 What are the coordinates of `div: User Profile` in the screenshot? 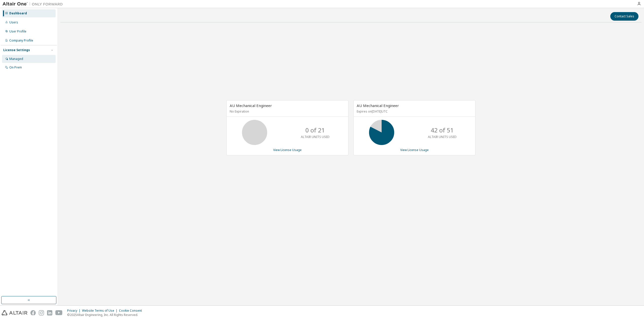 It's located at (18, 31).